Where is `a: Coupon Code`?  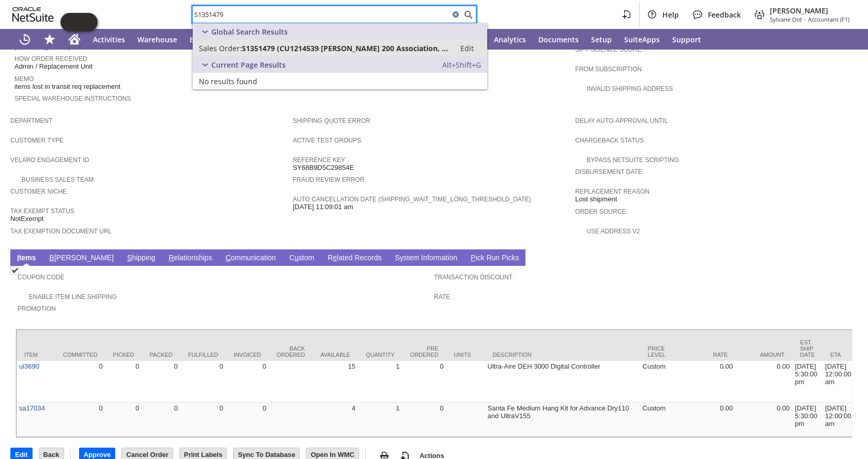
a: Coupon Code is located at coordinates (41, 277).